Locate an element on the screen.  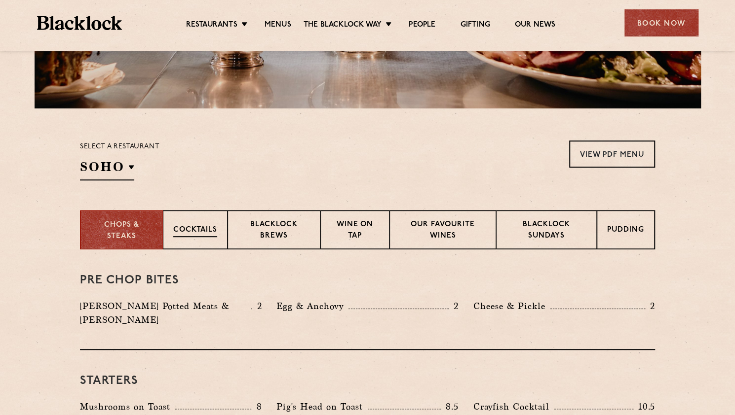
a: Gifting is located at coordinates (475, 26).